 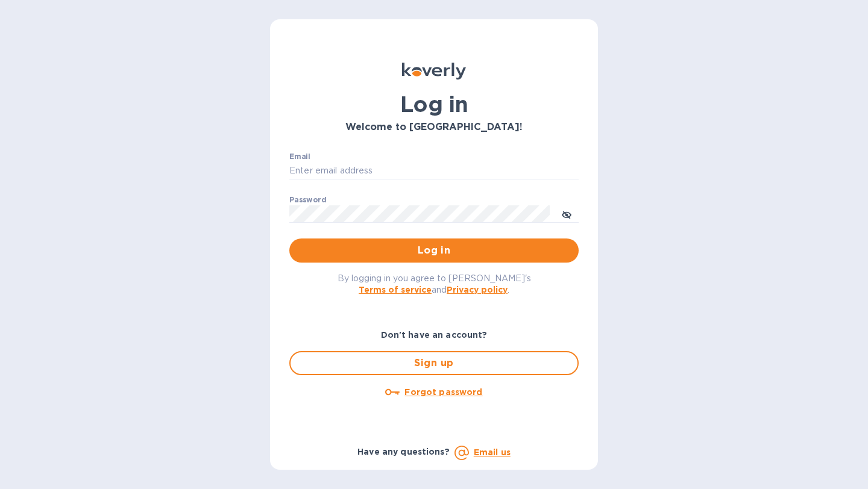 What do you see at coordinates (477, 290) in the screenshot?
I see `a: Privacy policy` at bounding box center [477, 290].